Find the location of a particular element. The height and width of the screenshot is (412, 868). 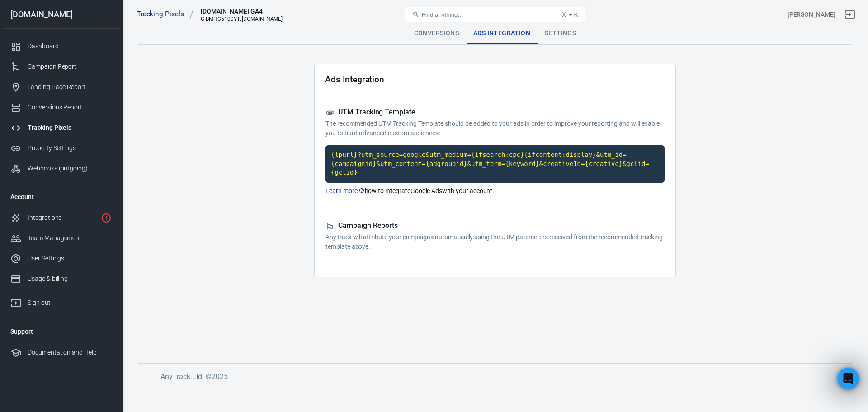

div: Usage & billing is located at coordinates (70, 279).